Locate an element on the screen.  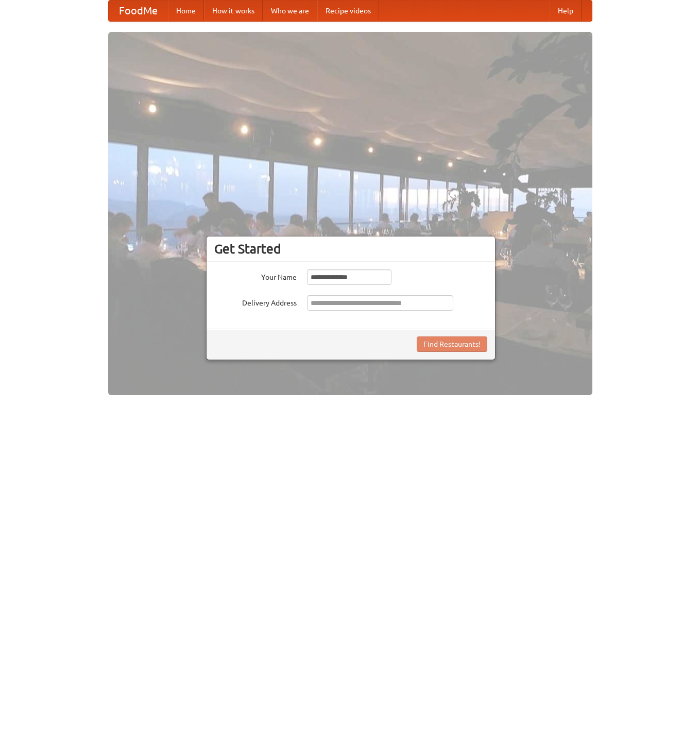
a: Recipe videos is located at coordinates (348, 11).